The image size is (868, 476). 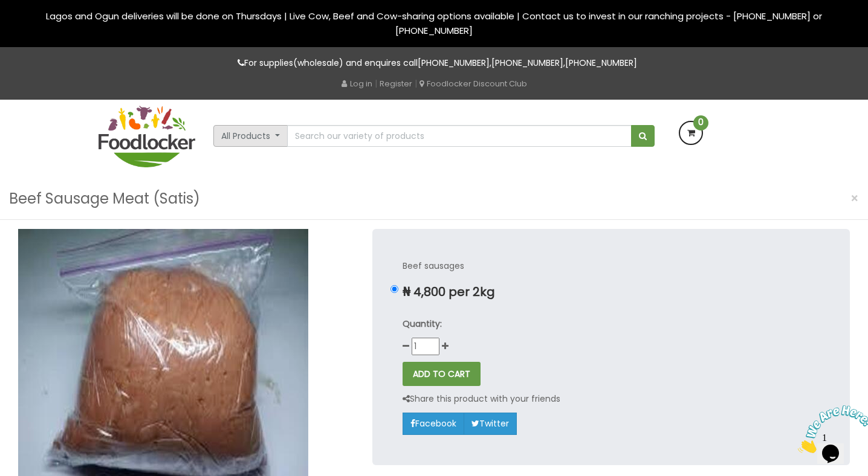 I want to click on a: Register, so click(x=396, y=83).